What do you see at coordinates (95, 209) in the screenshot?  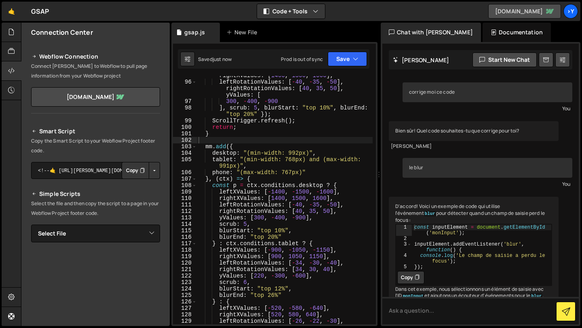 I see `p: Select the file and then copy the script to a page in your Webflow Project footer code.` at bounding box center [95, 209].